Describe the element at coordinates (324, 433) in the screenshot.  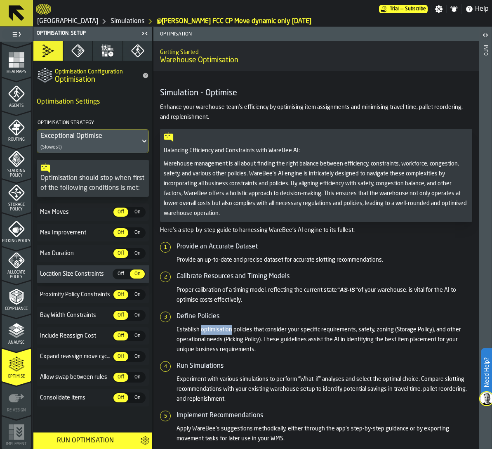
I see `p: Apply WareBee's suggestions methodically, either through the app's step-by-step guidance or by ex...` at that location.